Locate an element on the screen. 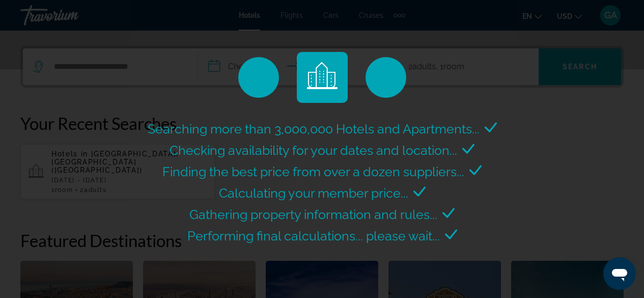 Image resolution: width=644 pixels, height=298 pixels. span: Performing final calculations... please wait... is located at coordinates (314, 236).